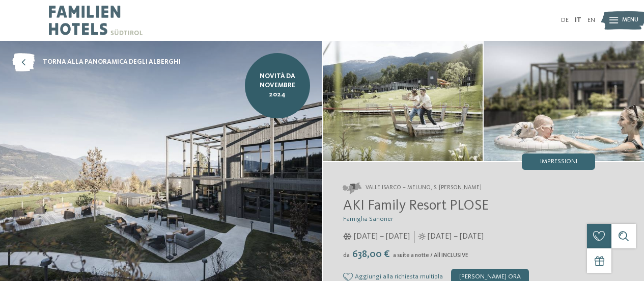  I want to click on span: 638,00 €, so click(371, 254).